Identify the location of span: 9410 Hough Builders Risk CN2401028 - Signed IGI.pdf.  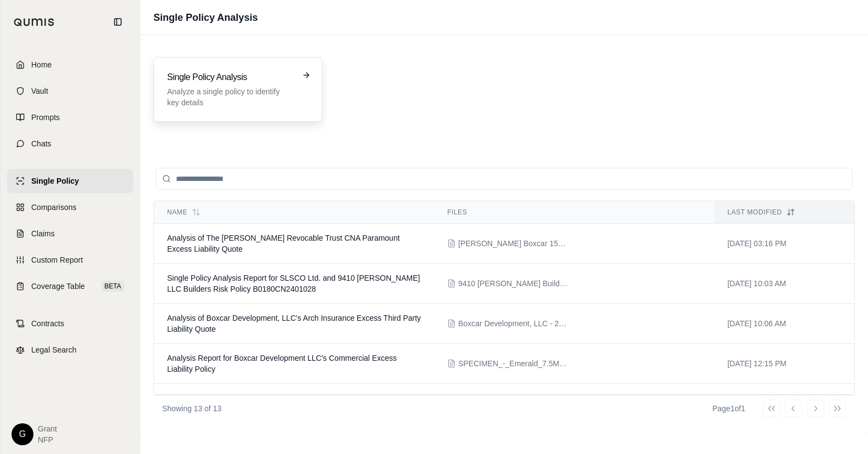
(513, 284).